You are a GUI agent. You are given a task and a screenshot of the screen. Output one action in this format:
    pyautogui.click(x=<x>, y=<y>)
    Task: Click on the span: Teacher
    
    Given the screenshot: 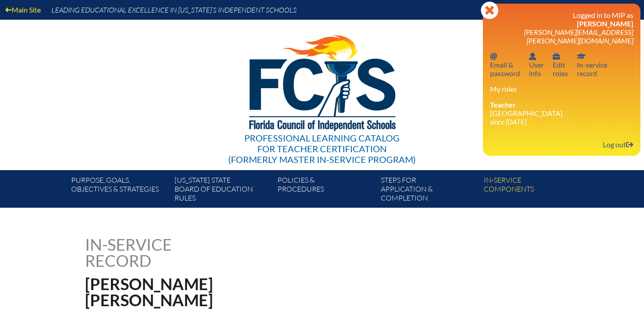 What is the action you would take?
    pyautogui.click(x=503, y=105)
    